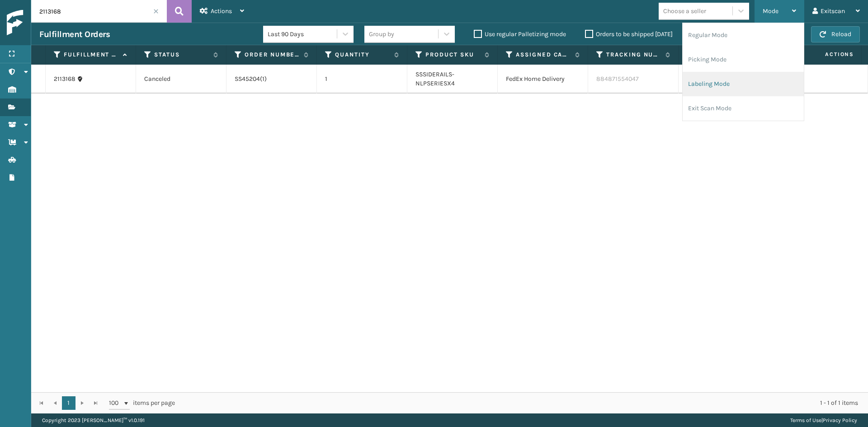  What do you see at coordinates (543, 79) in the screenshot?
I see `td: FedEx Home Delivery` at bounding box center [543, 79].